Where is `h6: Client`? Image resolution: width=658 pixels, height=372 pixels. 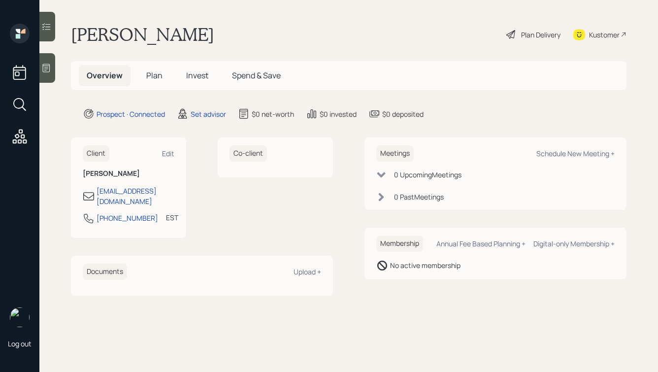
h6: Client is located at coordinates (96, 153).